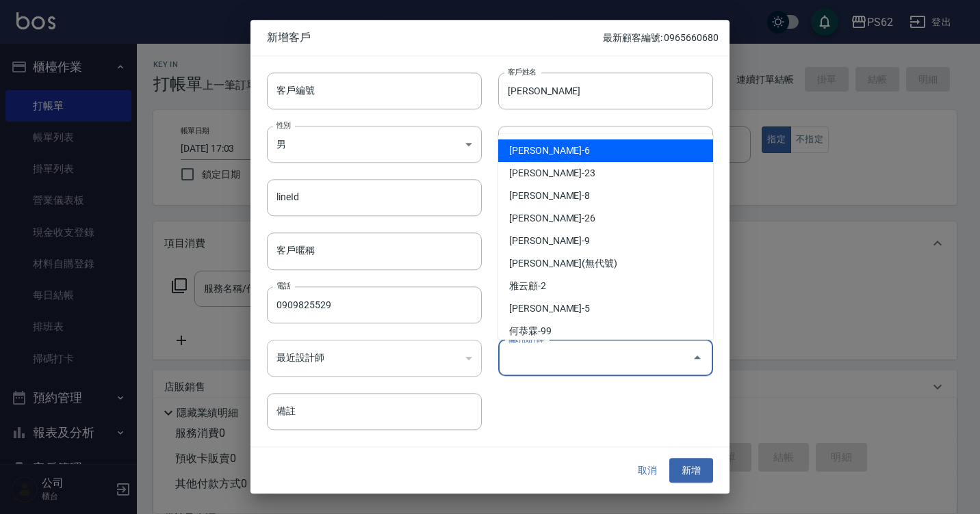  What do you see at coordinates (660, 37) in the screenshot?
I see `p: 最新顧客編號: 0965660680` at bounding box center [660, 37].